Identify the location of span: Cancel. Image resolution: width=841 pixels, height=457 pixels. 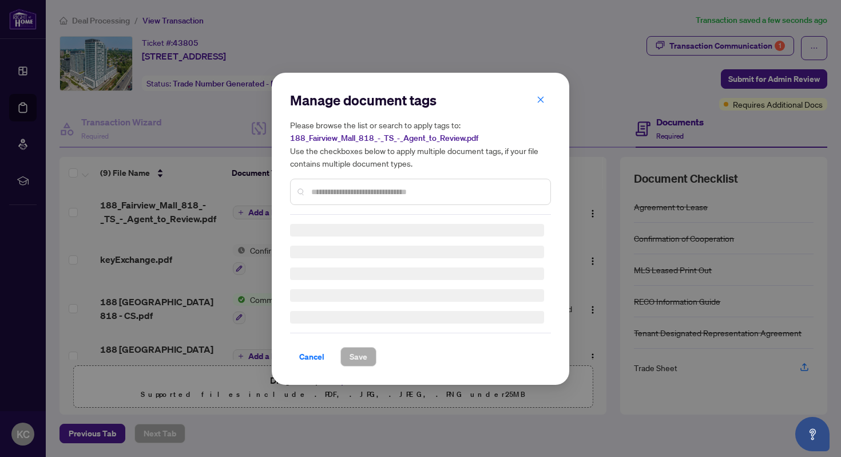
(312, 356).